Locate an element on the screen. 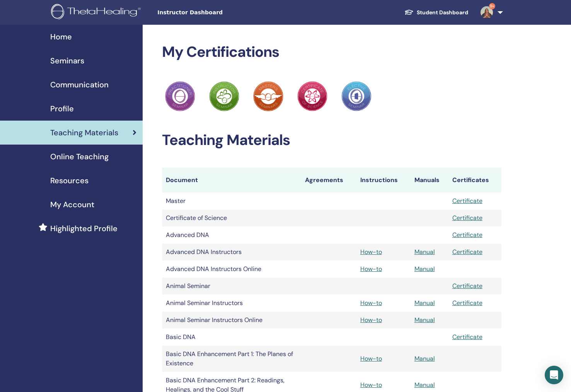 This screenshot has width=571, height=392. td: Advanced DNA Instructors is located at coordinates (231, 252).